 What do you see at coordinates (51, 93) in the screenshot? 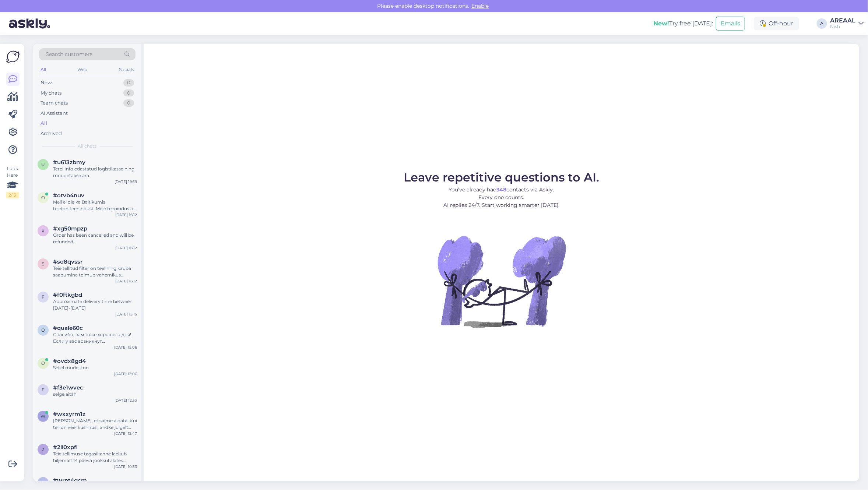
I see `div: My chats` at bounding box center [51, 93].